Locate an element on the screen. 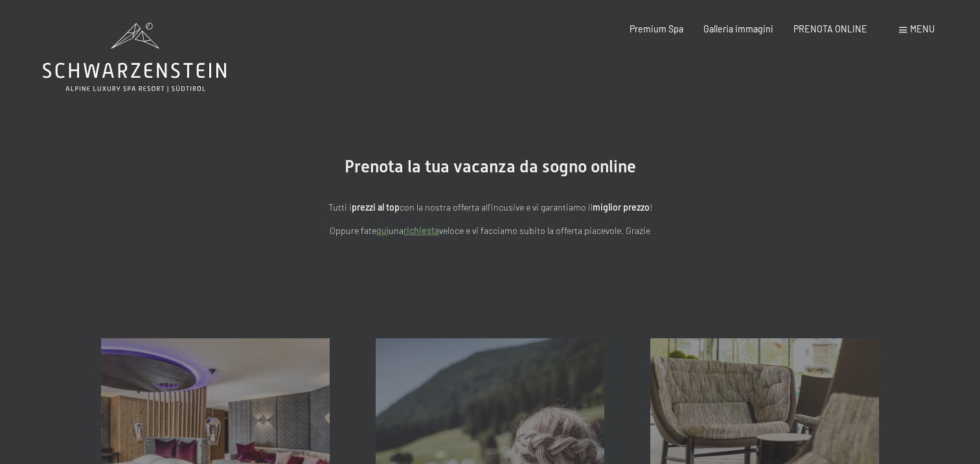 The width and height of the screenshot is (980, 464). p: Tutti i con la nostra offerta all'incusive e vi garantiamo il ! is located at coordinates (490, 207).